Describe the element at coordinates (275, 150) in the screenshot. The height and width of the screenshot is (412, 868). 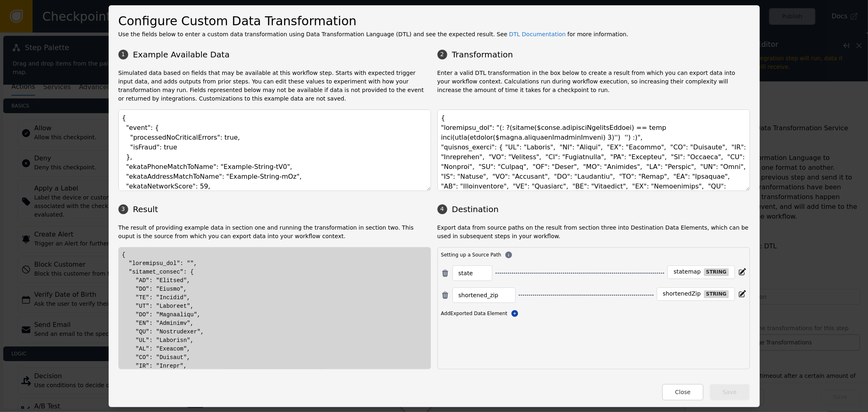
I see `textarea: { "event": { "processedNoCriticalErrors": true, "isFraud": true }, "ekataPhoneMatchToName": "Exam...` at that location.